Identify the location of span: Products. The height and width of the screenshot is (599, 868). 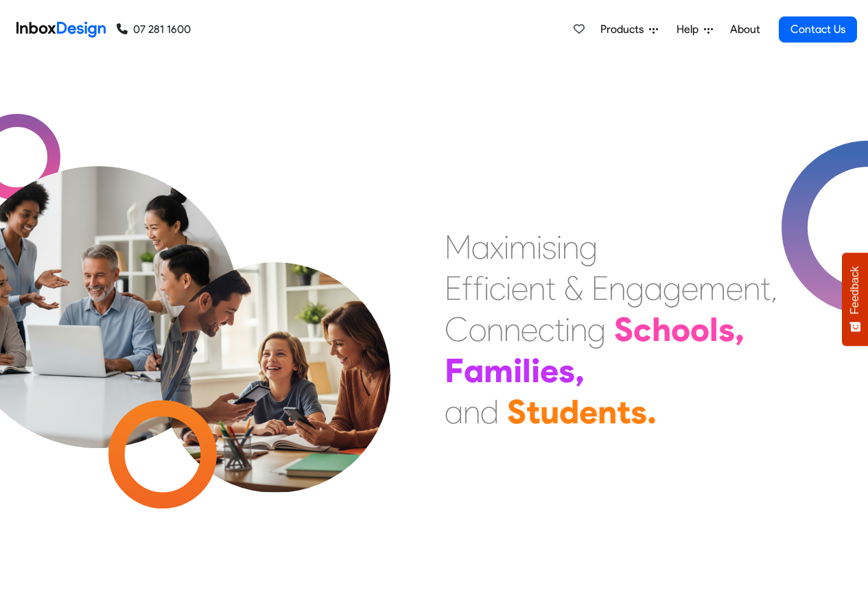
(624, 30).